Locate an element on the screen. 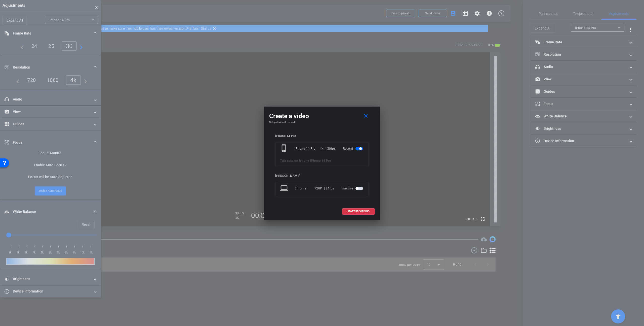 This screenshot has width=644, height=326. mat-icon: phone_iphone is located at coordinates (284, 148).